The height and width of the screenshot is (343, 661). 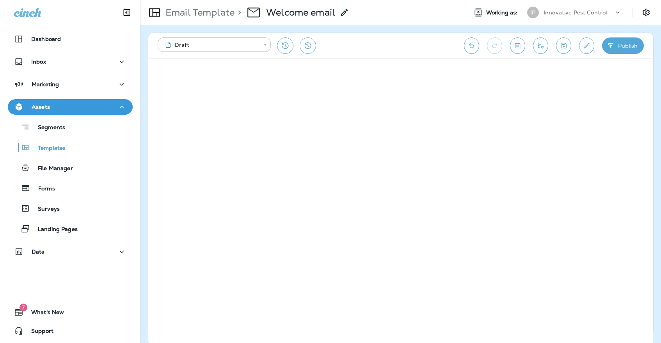 I want to click on p: Email Template, so click(x=198, y=12).